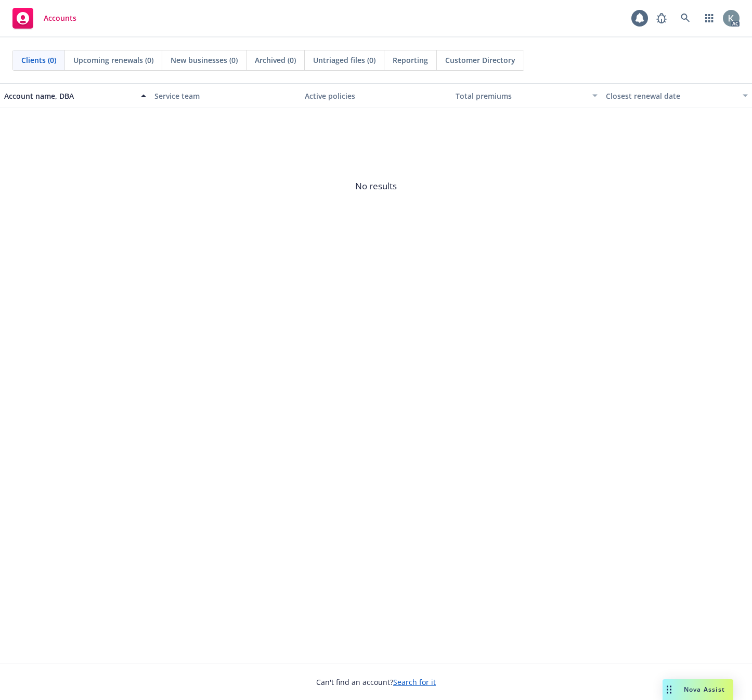 This screenshot has width=752, height=700. Describe the element at coordinates (226, 95) in the screenshot. I see `div: Service team` at that location.